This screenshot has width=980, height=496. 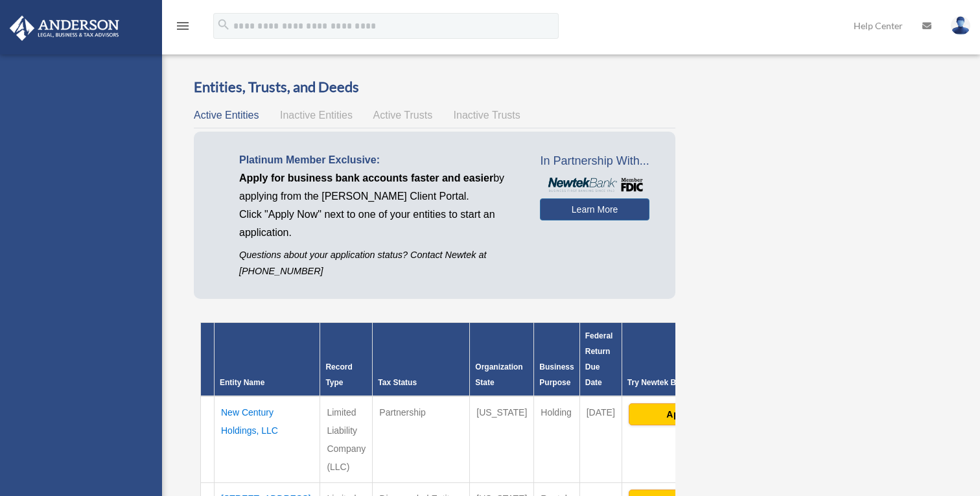 I want to click on span: Inactive Trusts, so click(x=487, y=115).